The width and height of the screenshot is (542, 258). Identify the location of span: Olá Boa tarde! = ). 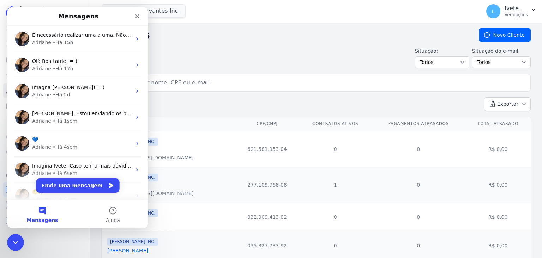
(48, 54).